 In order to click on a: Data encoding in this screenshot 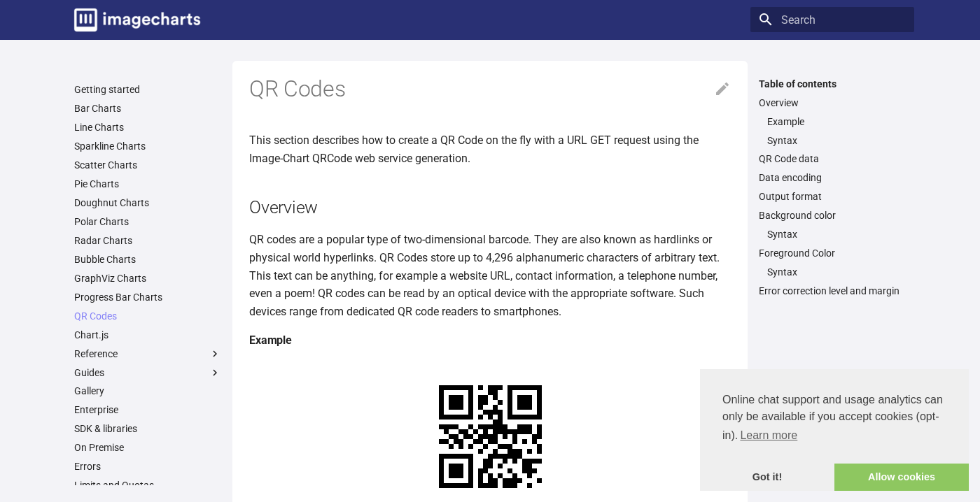, I will do `click(832, 178)`.